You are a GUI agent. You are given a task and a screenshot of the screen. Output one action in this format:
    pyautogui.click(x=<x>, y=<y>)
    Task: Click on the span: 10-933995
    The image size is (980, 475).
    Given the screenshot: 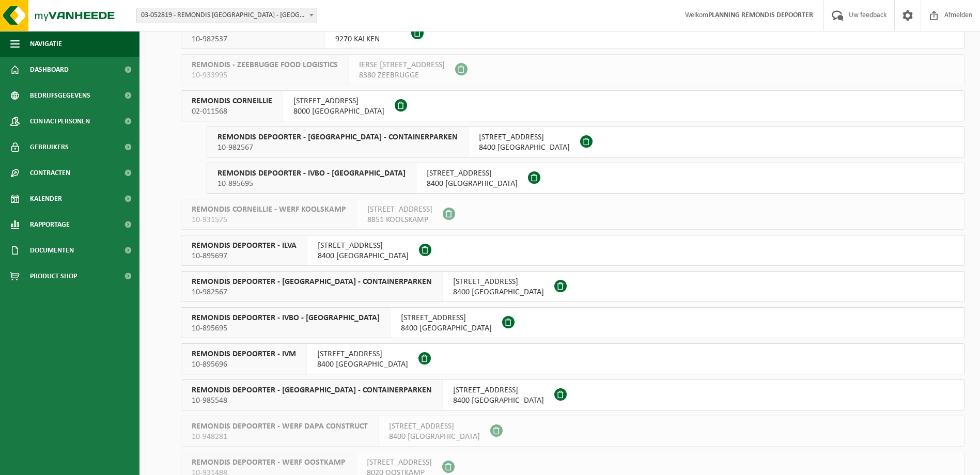 What is the action you would take?
    pyautogui.click(x=264, y=75)
    